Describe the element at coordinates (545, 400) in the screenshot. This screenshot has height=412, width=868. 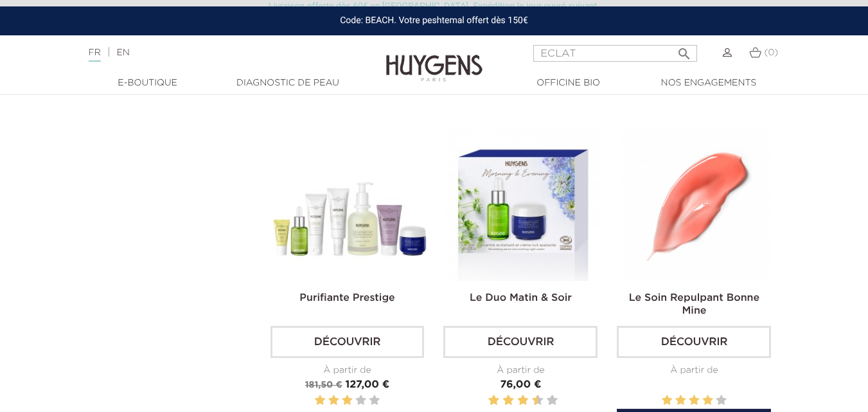
I see `label: 9` at that location.